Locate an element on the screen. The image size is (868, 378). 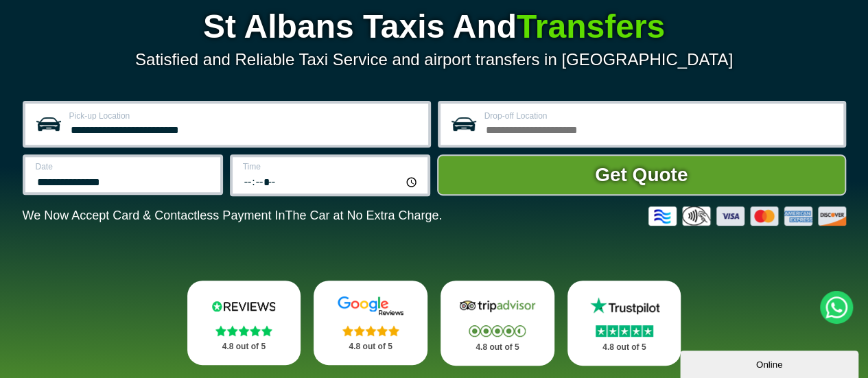
img: Reviews.io is located at coordinates (243, 306).